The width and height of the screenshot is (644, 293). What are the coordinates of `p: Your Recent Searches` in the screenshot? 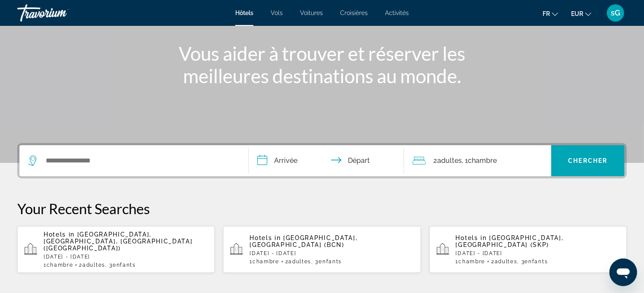 It's located at (322, 209).